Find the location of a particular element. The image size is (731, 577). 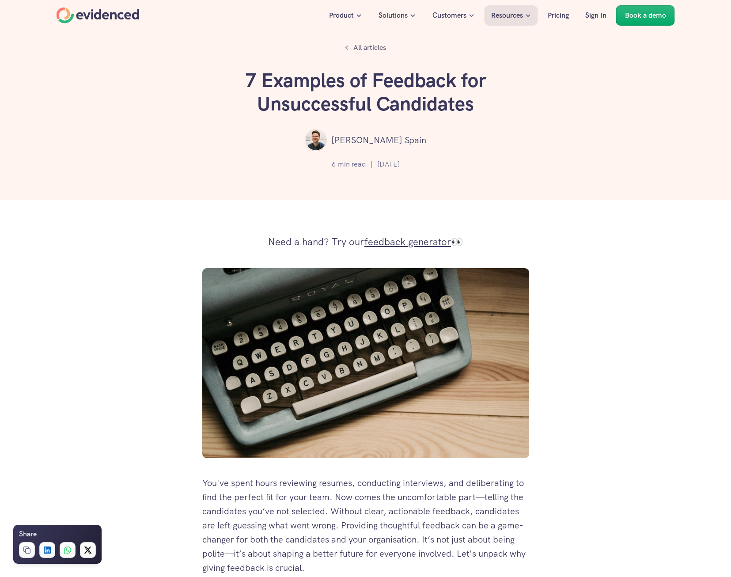

p: All articles is located at coordinates (370, 48).